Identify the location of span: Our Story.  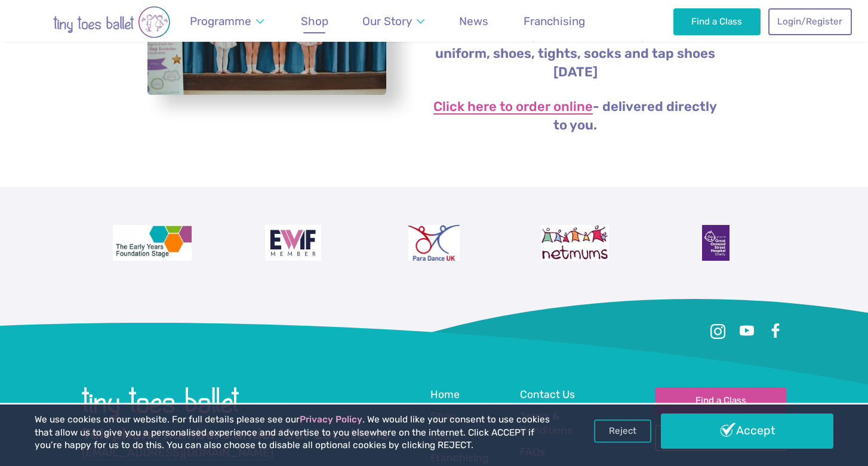
(387, 21).